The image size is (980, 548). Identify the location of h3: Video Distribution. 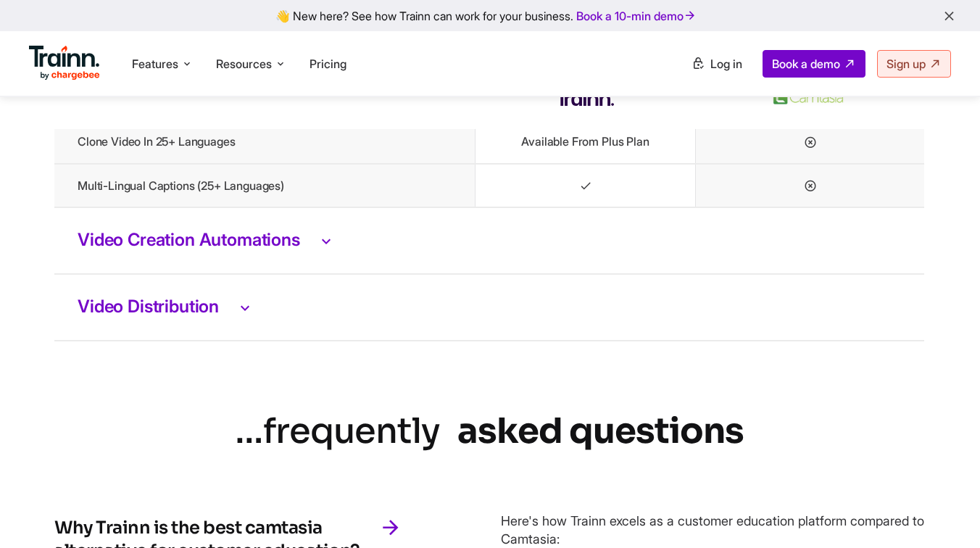
(490, 307).